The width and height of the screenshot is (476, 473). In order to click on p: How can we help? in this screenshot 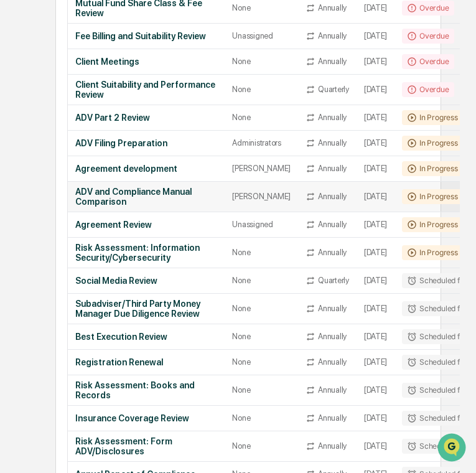, I will do `click(120, 36)`.